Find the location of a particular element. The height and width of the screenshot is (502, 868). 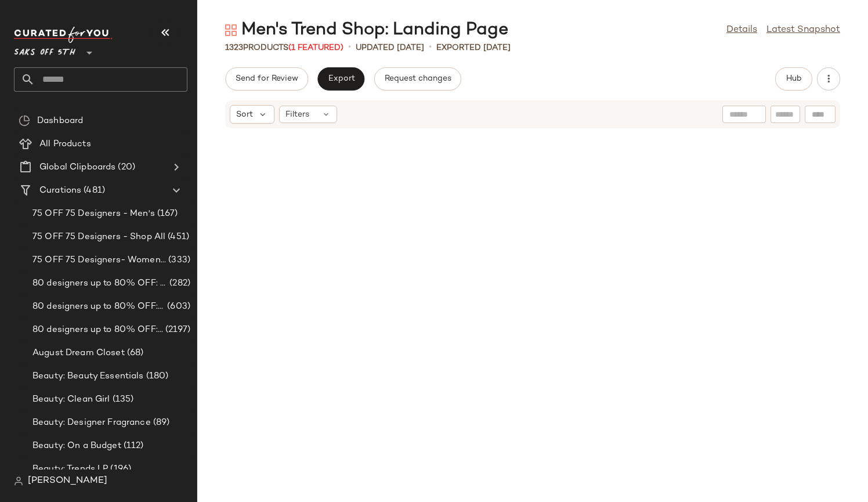

span: 75 OFF 75 Designers - Shop All is located at coordinates (99, 236).